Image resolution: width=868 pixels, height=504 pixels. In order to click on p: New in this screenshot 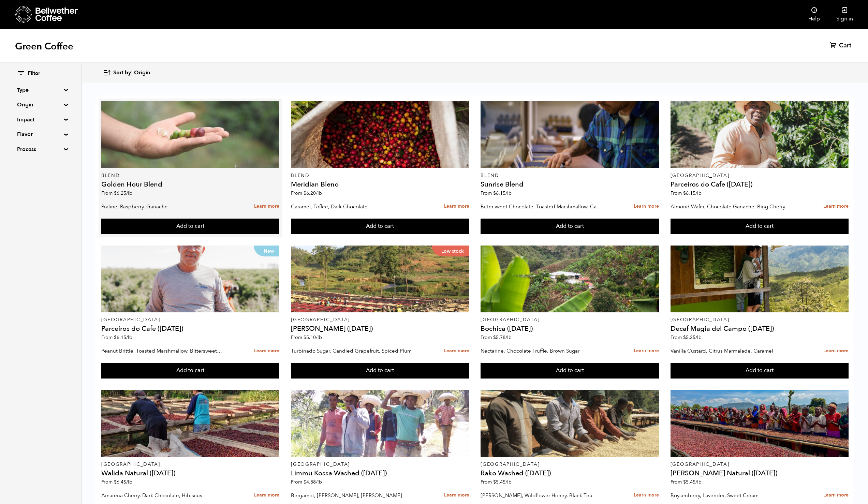, I will do `click(266, 251)`.